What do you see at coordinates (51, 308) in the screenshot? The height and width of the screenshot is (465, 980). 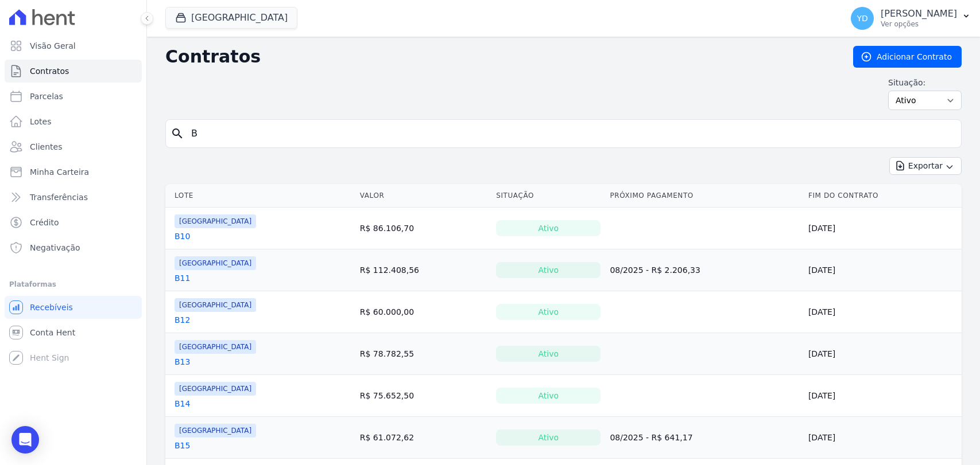 I see `span: Recebíveis` at bounding box center [51, 308].